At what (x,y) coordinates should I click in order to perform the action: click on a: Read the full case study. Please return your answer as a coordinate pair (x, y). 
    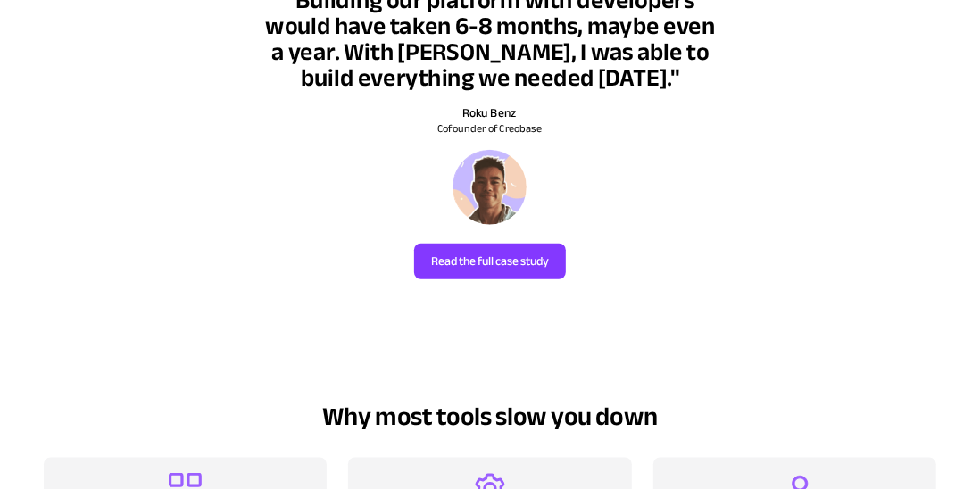
    Looking at the image, I should click on (490, 262).